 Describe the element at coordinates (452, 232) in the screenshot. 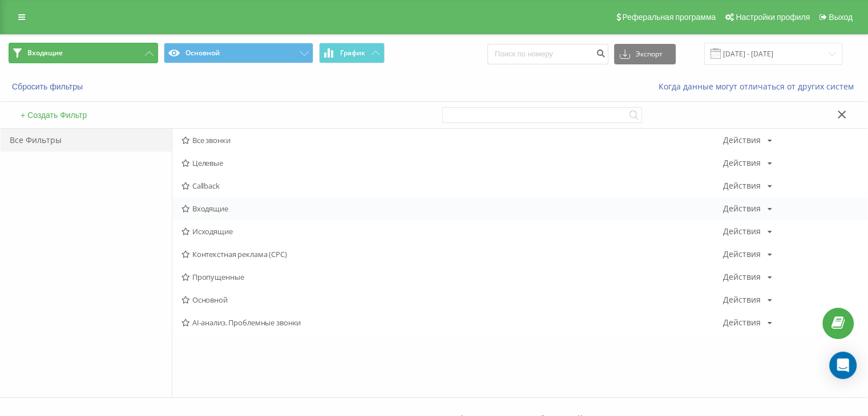

I see `span: Исходящие` at that location.